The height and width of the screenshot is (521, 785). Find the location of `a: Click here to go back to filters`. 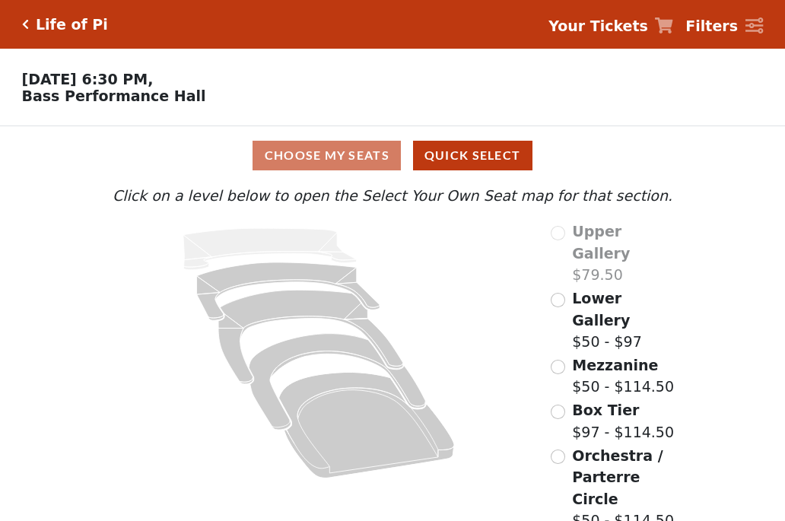

a: Click here to go back to filters is located at coordinates (25, 24).